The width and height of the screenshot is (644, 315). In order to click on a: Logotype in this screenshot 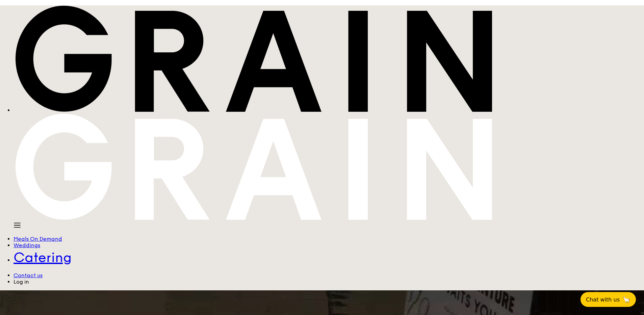, I will do `click(253, 164)`.